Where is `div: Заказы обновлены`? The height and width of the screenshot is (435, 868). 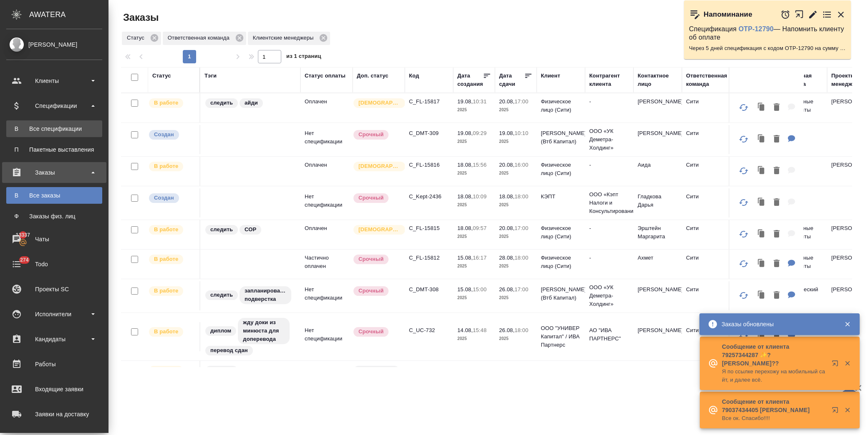 div: Заказы обновлены is located at coordinates (776, 324).